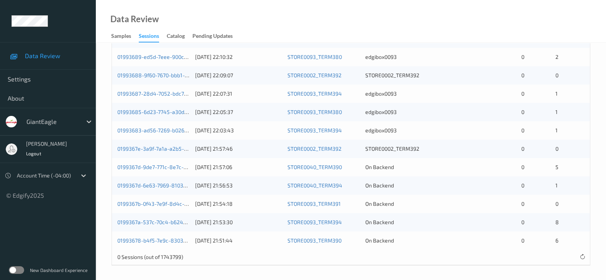 The image size is (606, 280). What do you see at coordinates (168, 222) in the screenshot?
I see `a: 0199367a-537c-70c4-b624-14551f9f8754` at bounding box center [168, 222].